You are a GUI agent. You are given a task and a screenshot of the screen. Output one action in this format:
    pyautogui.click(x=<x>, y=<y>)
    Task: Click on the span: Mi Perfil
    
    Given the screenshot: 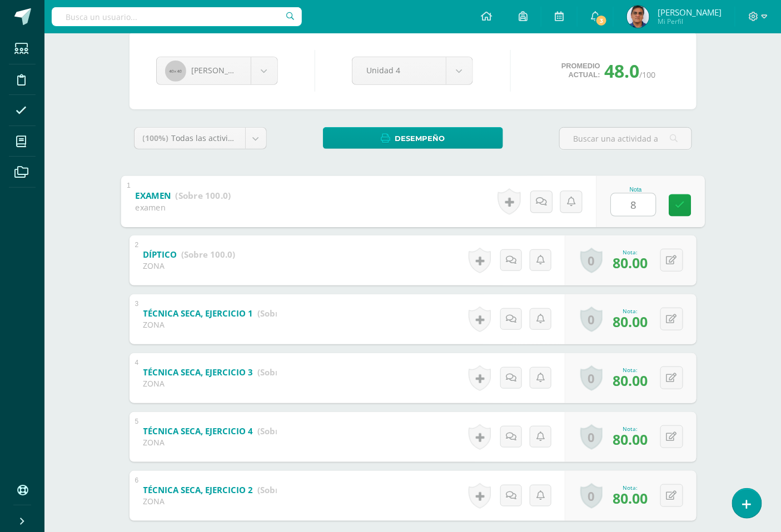 What is the action you would take?
    pyautogui.click(x=690, y=21)
    